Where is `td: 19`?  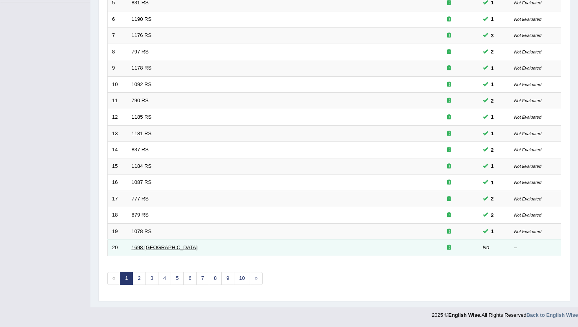
td: 19 is located at coordinates (118, 232).